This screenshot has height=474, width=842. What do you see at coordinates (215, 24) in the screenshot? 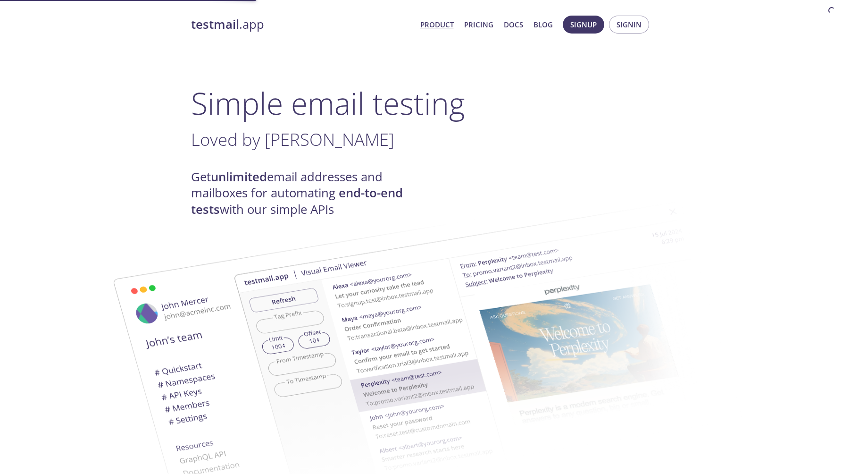
I see `strong: testmail` at bounding box center [215, 24].